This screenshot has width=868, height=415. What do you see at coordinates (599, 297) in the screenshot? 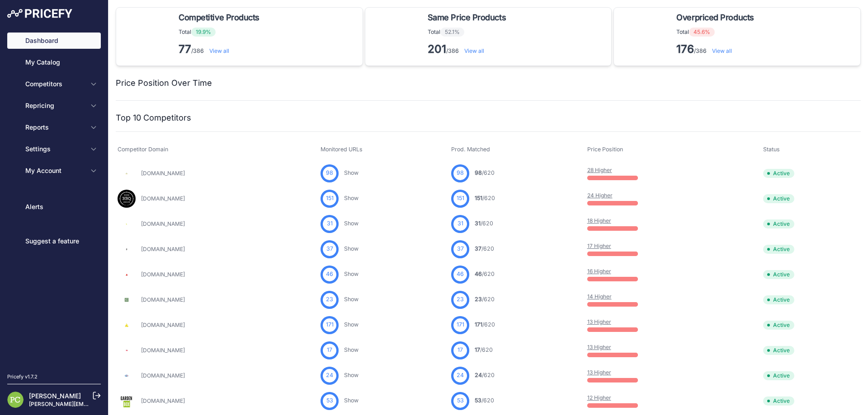
I see `a: 14 Higher` at bounding box center [599, 297].